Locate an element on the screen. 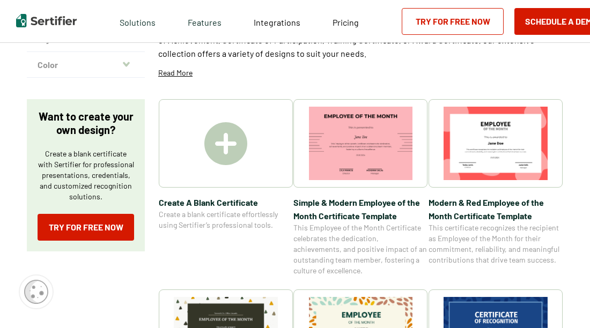 Image resolution: width=590 pixels, height=328 pixels. span: Create a blank certificate effortlessly using Sertifier’s professional tools. is located at coordinates (226, 220).